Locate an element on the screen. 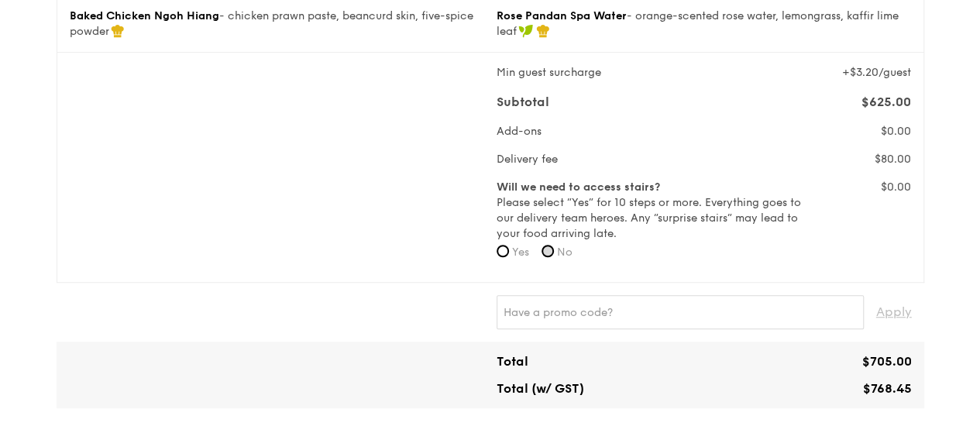  input: No is located at coordinates (548, 251).